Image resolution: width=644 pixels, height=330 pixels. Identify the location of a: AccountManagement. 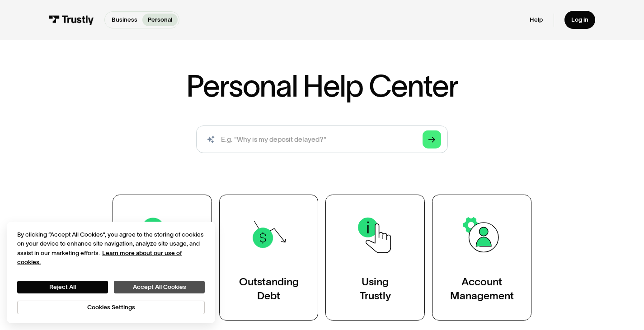
(482, 257).